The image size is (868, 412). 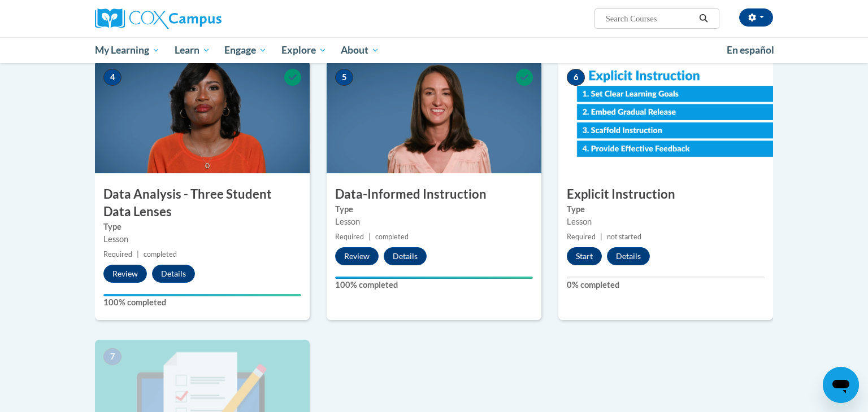 I want to click on span: En español, so click(x=751, y=50).